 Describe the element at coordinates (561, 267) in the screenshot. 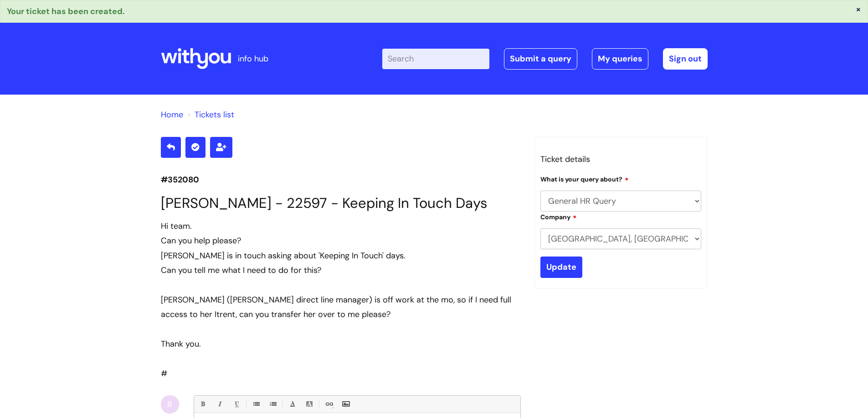

I see `input: Update` at that location.